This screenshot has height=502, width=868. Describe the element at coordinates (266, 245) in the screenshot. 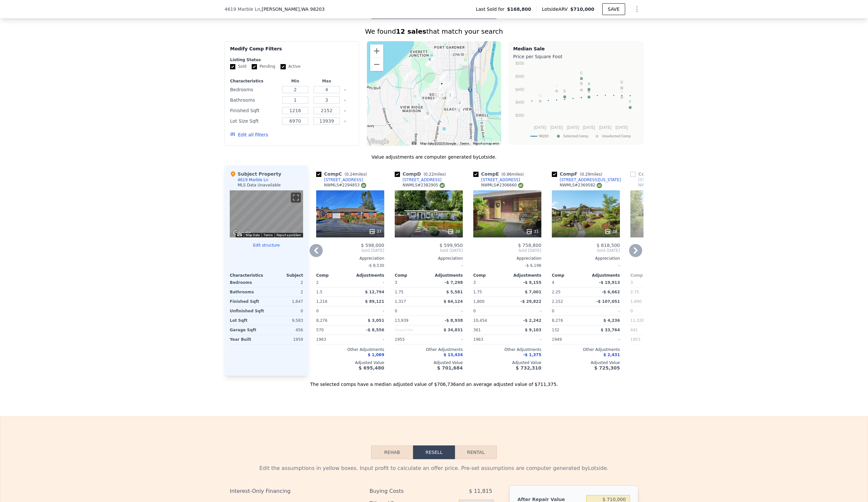

I see `button: Edit structure` at that location.